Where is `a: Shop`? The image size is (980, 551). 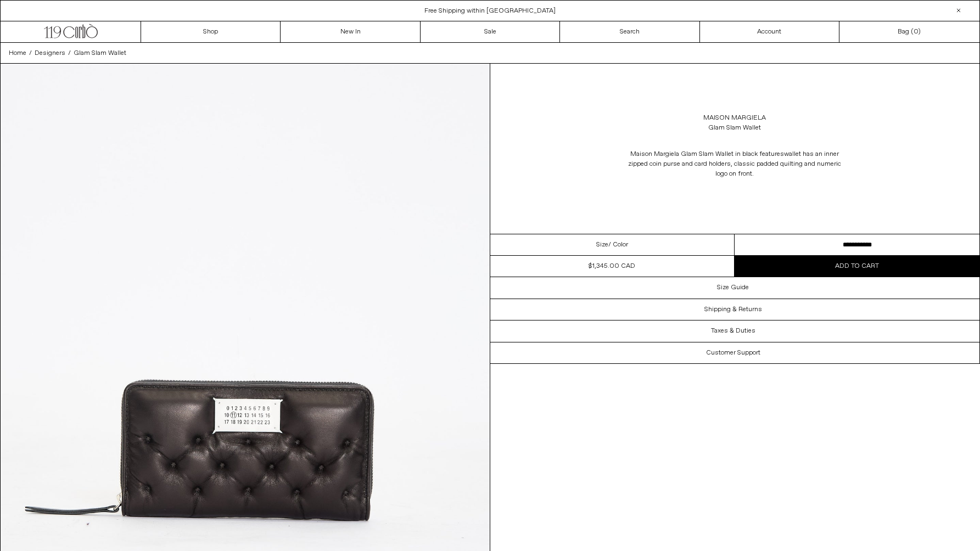 a: Shop is located at coordinates (211, 32).